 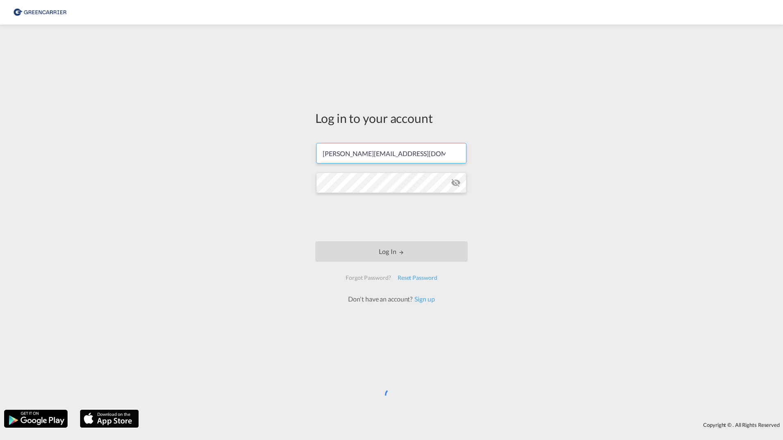 I want to click on img: 8cf206808afe11efa76fcd1e3d746489.png, so click(x=40, y=12).